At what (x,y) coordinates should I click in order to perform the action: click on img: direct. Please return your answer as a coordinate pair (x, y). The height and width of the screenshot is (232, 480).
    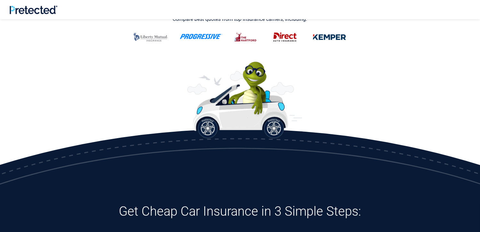
    Looking at the image, I should click on (285, 37).